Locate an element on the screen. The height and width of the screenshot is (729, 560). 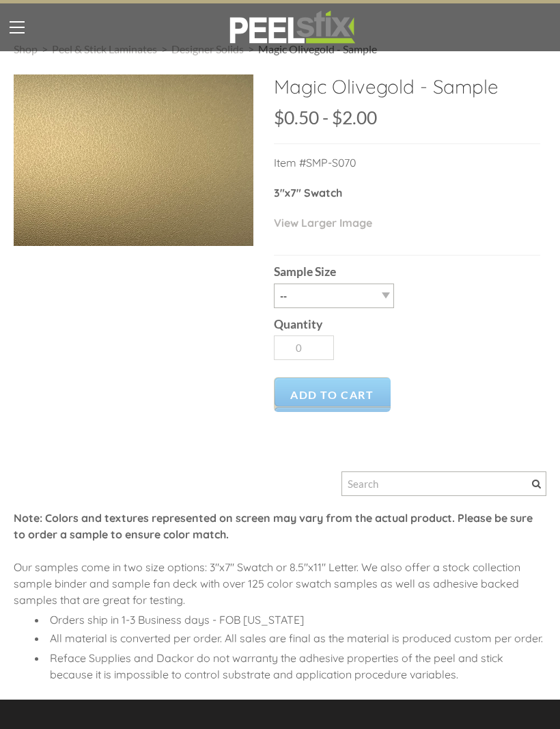
a: Add to Cart is located at coordinates (332, 394).